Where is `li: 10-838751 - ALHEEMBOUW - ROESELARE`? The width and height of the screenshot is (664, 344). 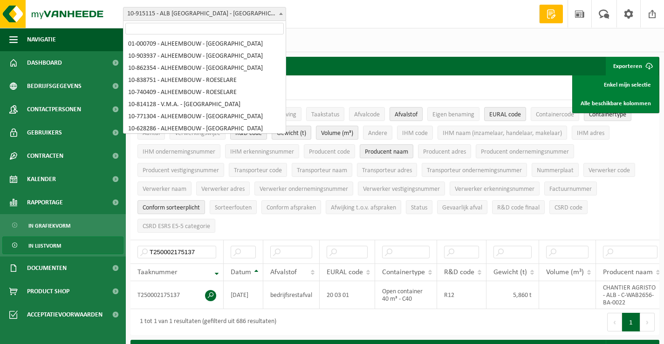 li: 10-838751 - ALHEEMBOUW - ROESELARE is located at coordinates (205, 81).